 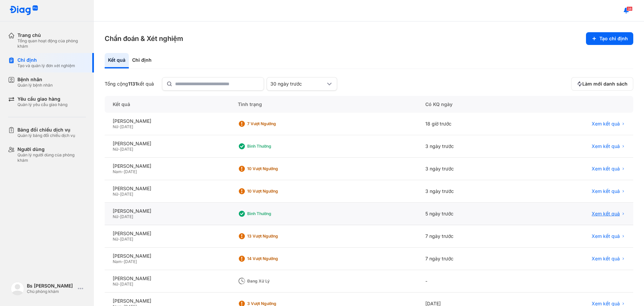 I want to click on div: Bệnh nhân, so click(x=35, y=79).